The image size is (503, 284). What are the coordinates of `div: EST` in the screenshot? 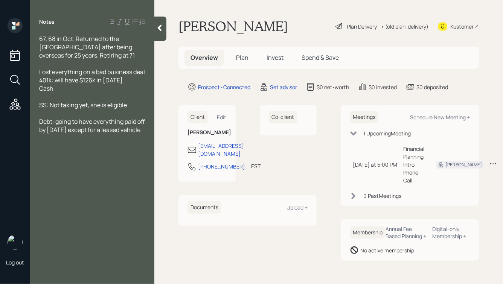 It's located at (256, 166).